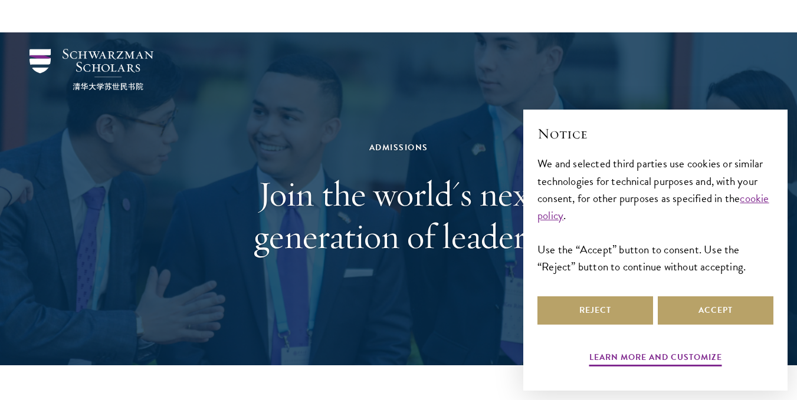 Image resolution: width=797 pixels, height=400 pixels. What do you see at coordinates (653, 207) in the screenshot?
I see `a: cookie policy` at bounding box center [653, 207].